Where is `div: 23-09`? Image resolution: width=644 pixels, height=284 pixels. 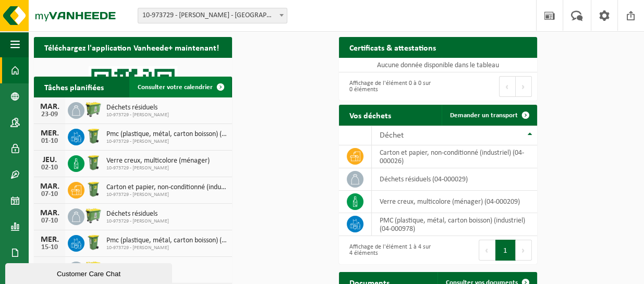 div: 23-09 is located at coordinates (50, 115).